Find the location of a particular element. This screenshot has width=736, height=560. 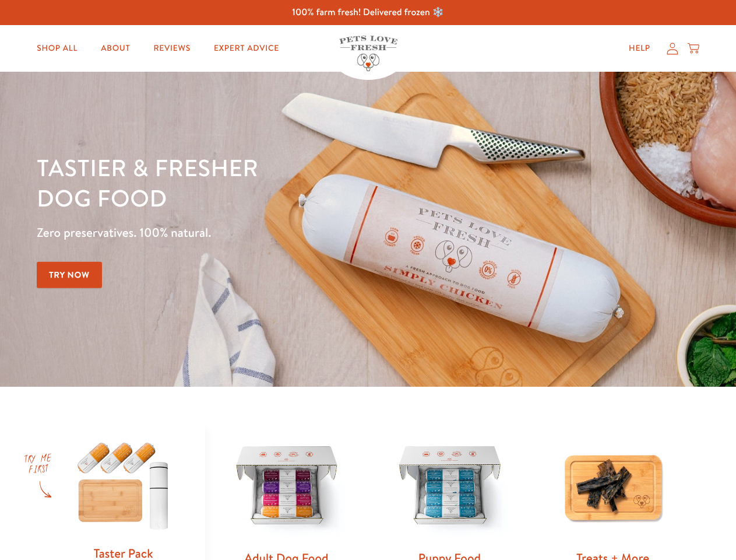

a: Reviews is located at coordinates (172, 48).